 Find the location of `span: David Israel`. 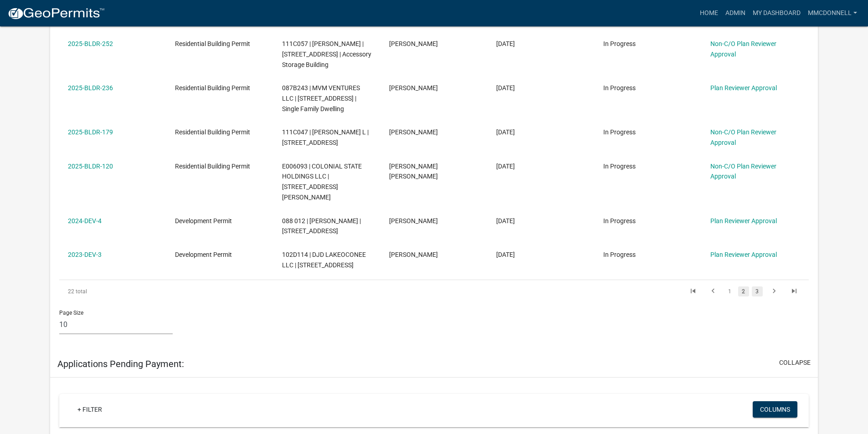

span: David Israel is located at coordinates (413, 132).